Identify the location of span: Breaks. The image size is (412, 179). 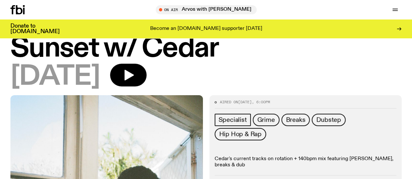
(295, 120).